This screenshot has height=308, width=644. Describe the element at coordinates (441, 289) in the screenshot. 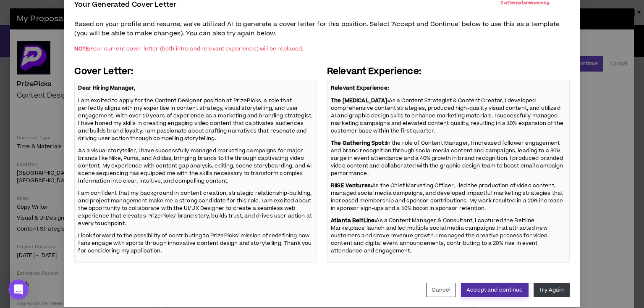

I see `button: Cancel` at that location.